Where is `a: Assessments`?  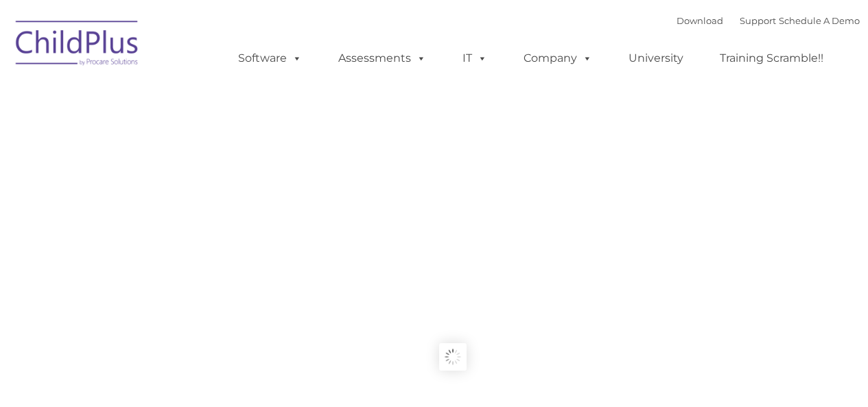
a: Assessments is located at coordinates (382, 59).